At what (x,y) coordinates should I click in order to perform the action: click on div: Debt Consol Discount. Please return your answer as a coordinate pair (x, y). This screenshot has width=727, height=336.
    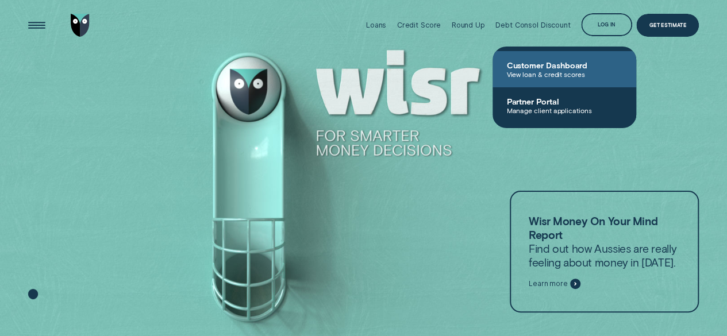
    Looking at the image, I should click on (533, 25).